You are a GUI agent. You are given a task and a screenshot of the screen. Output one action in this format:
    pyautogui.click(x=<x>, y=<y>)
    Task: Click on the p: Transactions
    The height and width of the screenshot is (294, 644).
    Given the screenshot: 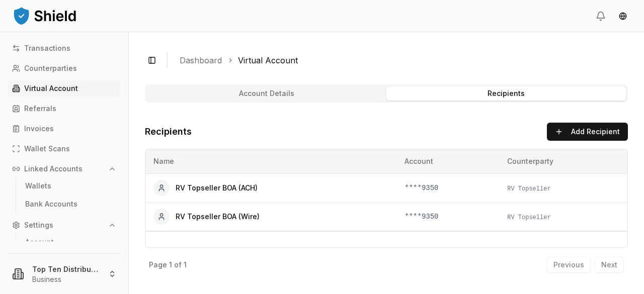 What is the action you would take?
    pyautogui.click(x=47, y=48)
    